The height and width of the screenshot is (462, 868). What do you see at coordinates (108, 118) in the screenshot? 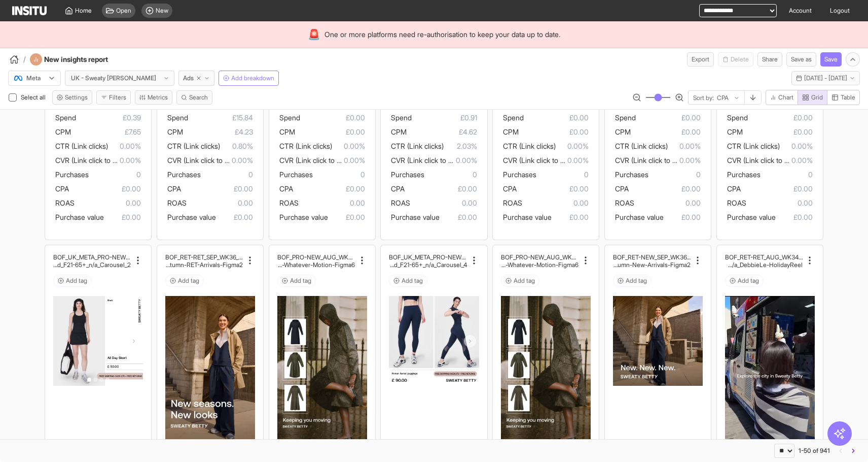
I see `span: £0.39` at bounding box center [108, 118].